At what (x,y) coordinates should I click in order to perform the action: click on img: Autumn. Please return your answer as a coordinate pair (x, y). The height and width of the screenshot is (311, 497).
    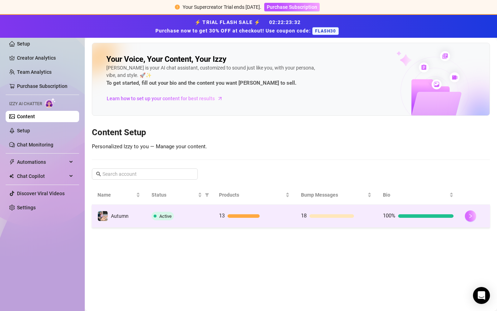
    Looking at the image, I should click on (103, 216).